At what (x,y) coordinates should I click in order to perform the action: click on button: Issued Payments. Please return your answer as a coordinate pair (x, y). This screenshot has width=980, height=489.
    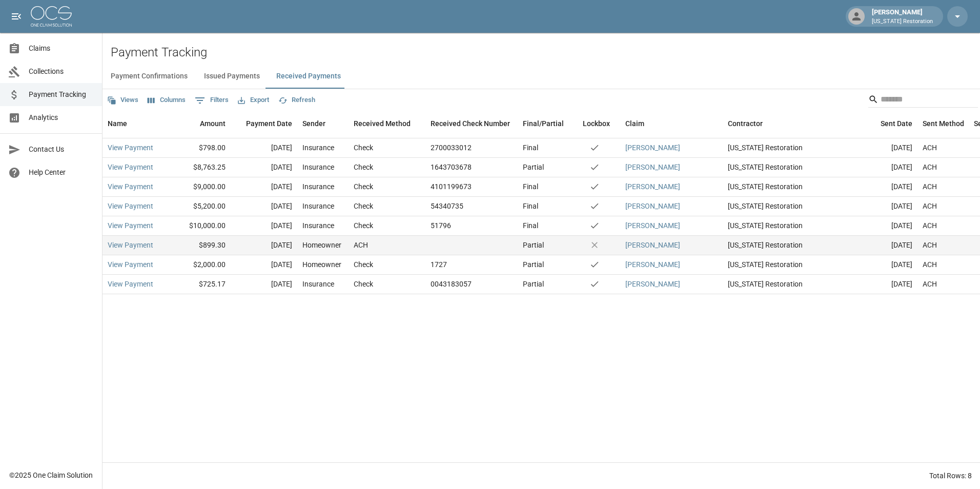
    Looking at the image, I should click on (232, 76).